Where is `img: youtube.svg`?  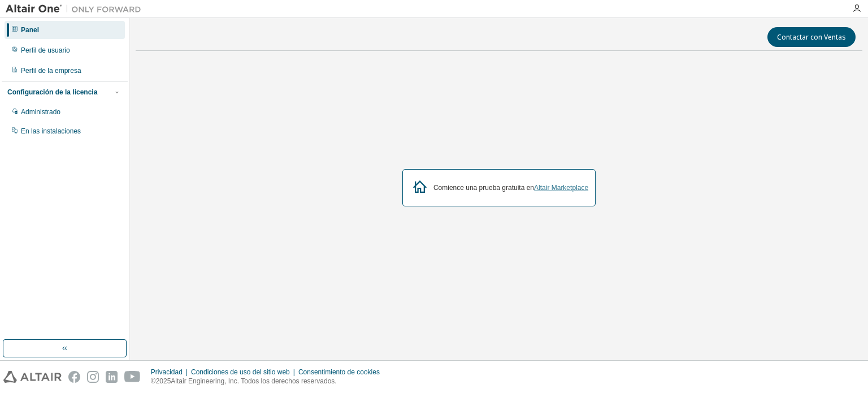 img: youtube.svg is located at coordinates (133, 377).